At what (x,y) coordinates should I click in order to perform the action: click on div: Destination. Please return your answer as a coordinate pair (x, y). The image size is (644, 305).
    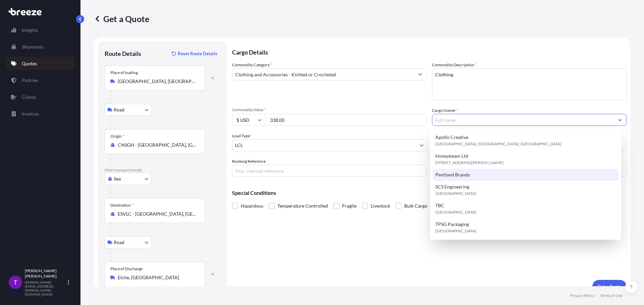
    Looking at the image, I should click on (122, 205).